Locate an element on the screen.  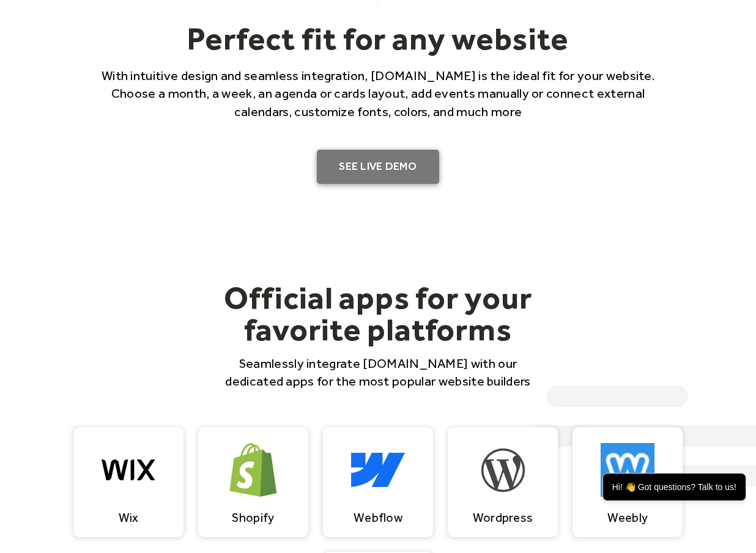
a: Webflow is located at coordinates (378, 483).